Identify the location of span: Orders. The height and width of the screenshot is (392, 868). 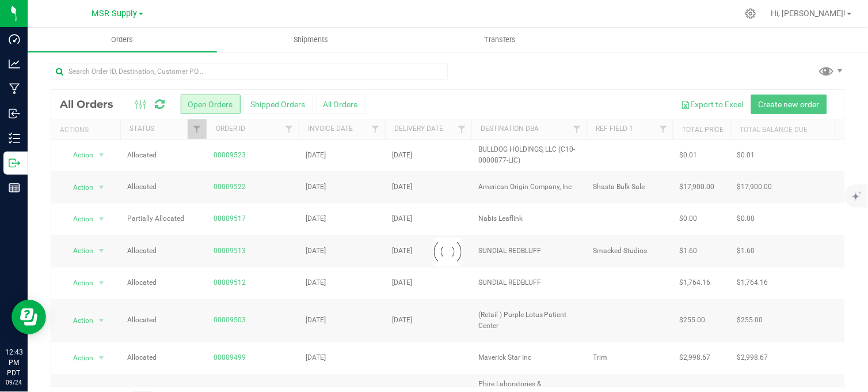
(122, 40).